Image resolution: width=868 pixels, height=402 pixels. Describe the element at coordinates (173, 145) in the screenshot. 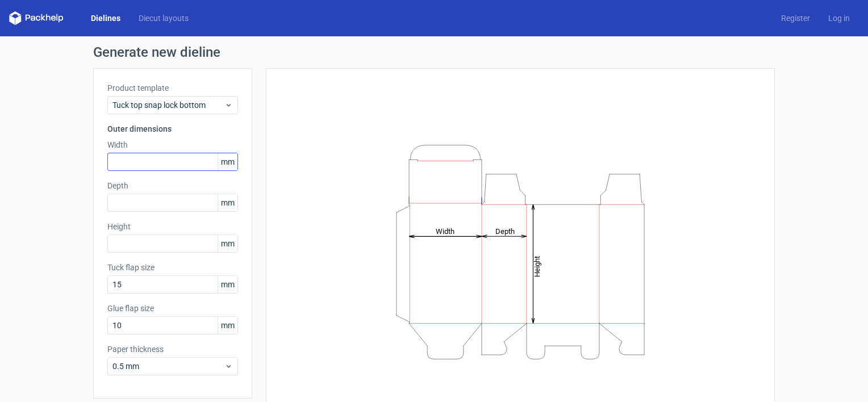

I see `label: Width` at that location.